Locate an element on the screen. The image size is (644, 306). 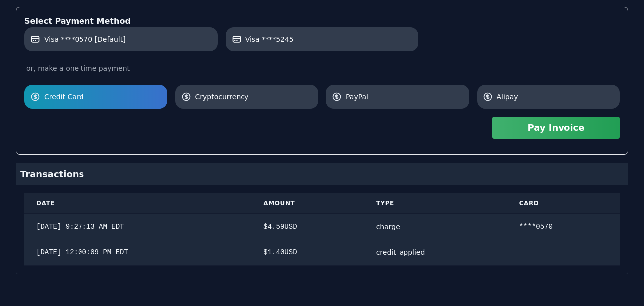
span: Credit Card is located at coordinates (103, 97).